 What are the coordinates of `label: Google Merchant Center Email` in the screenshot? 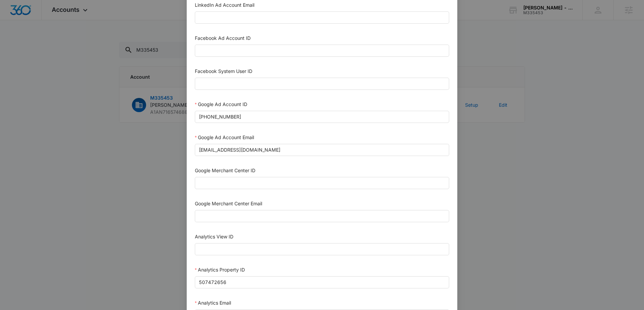 It's located at (228, 203).